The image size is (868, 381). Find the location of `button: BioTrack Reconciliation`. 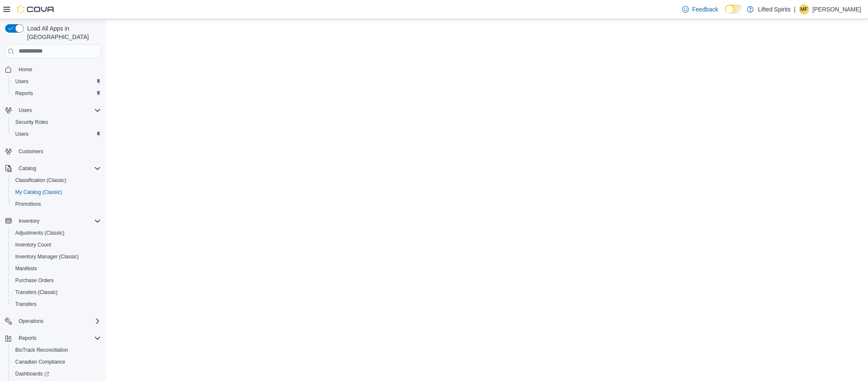

button: BioTrack Reconciliation is located at coordinates (57, 350).